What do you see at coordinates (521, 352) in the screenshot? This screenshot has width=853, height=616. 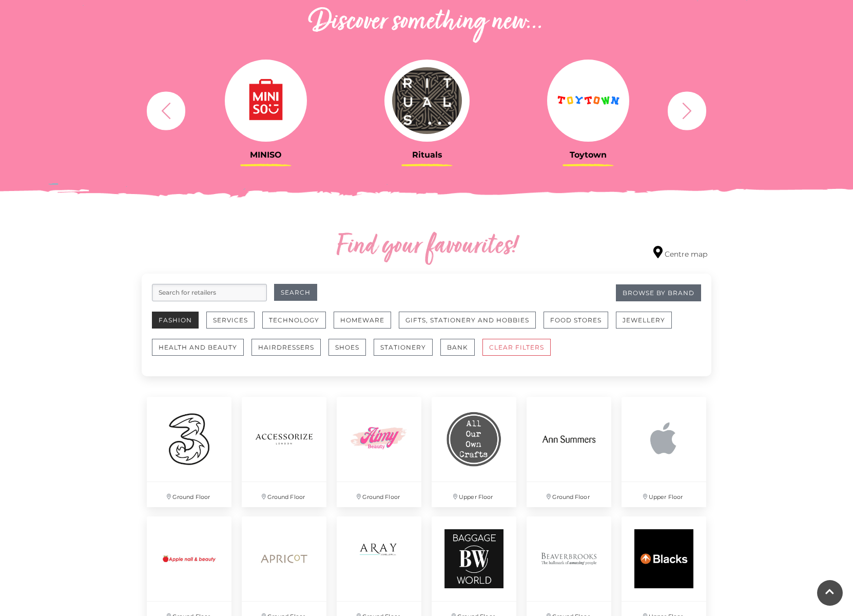 I see `a: CLEAR FILTERS` at bounding box center [521, 352].